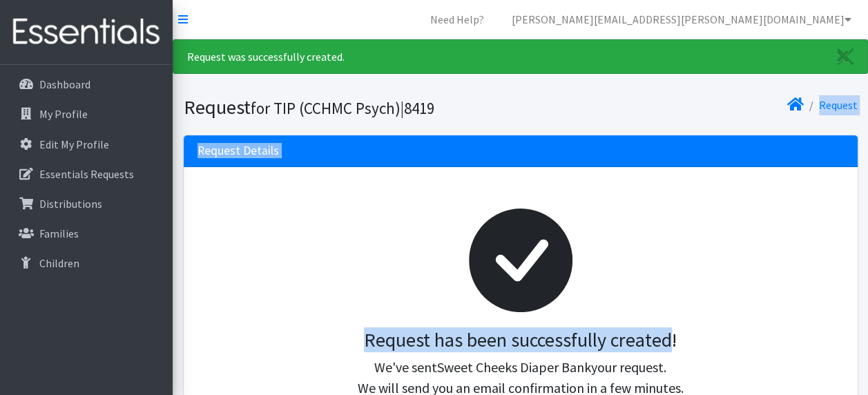 This screenshot has height=395, width=868. I want to click on h3: Request has been successfully created!, so click(520, 340).